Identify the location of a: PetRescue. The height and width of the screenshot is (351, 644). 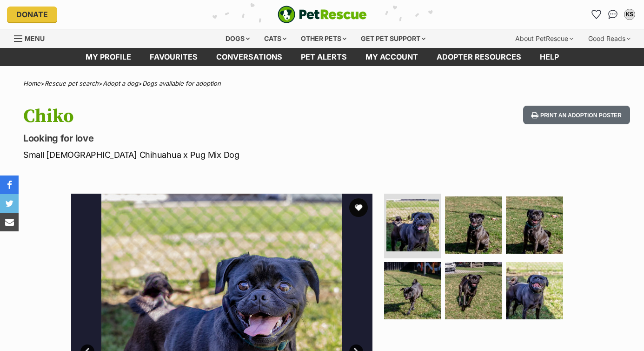
(322, 14).